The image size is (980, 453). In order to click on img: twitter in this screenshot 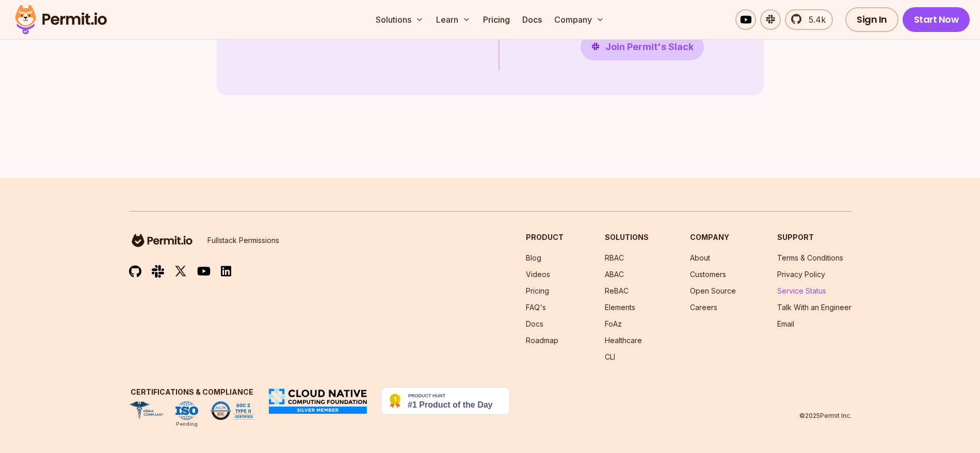, I will do `click(180, 271)`.